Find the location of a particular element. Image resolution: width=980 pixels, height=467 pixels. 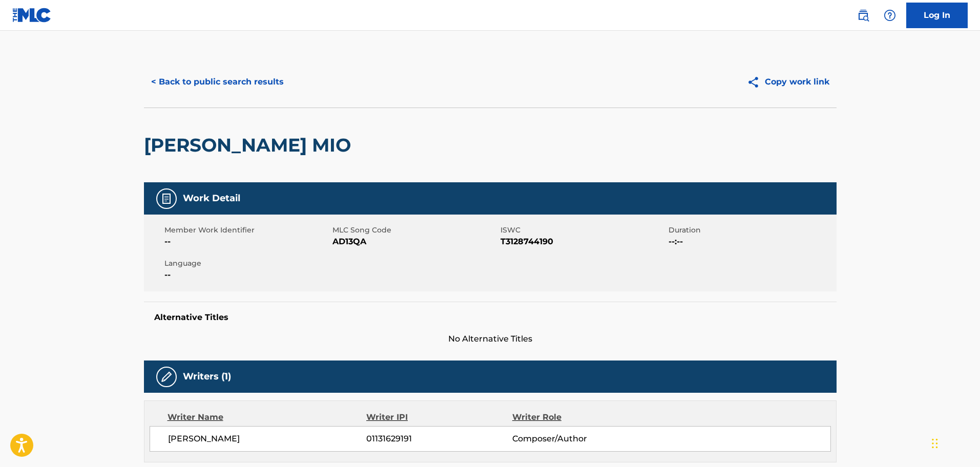

div: Help is located at coordinates (890, 15).